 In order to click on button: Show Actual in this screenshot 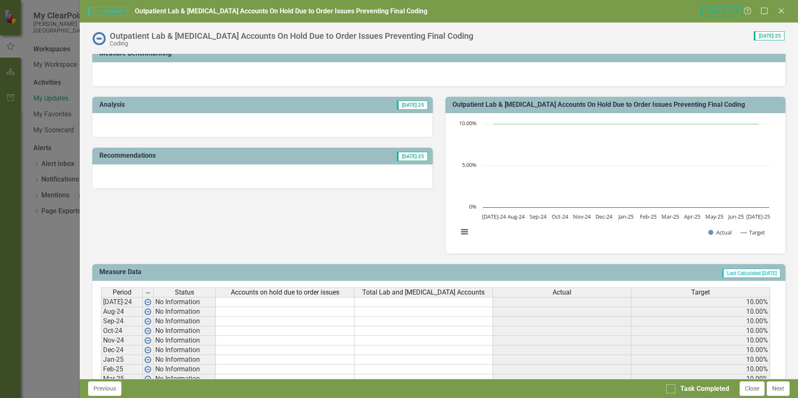, I will do `click(720, 232)`.